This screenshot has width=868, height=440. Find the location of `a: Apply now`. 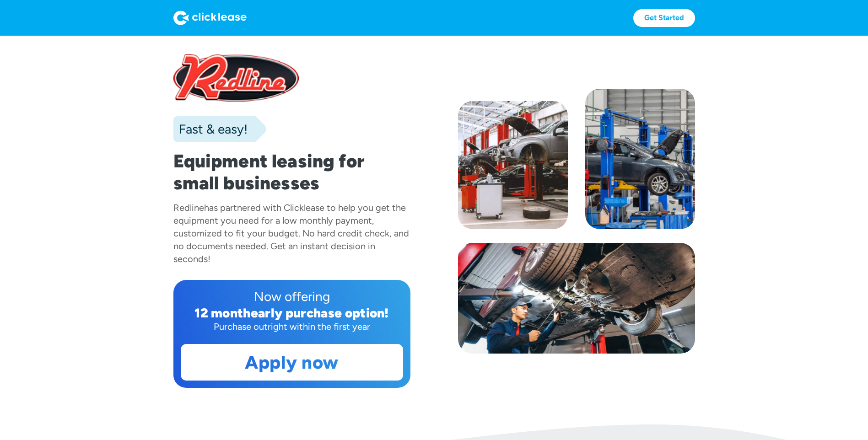

a: Apply now is located at coordinates (292, 362).